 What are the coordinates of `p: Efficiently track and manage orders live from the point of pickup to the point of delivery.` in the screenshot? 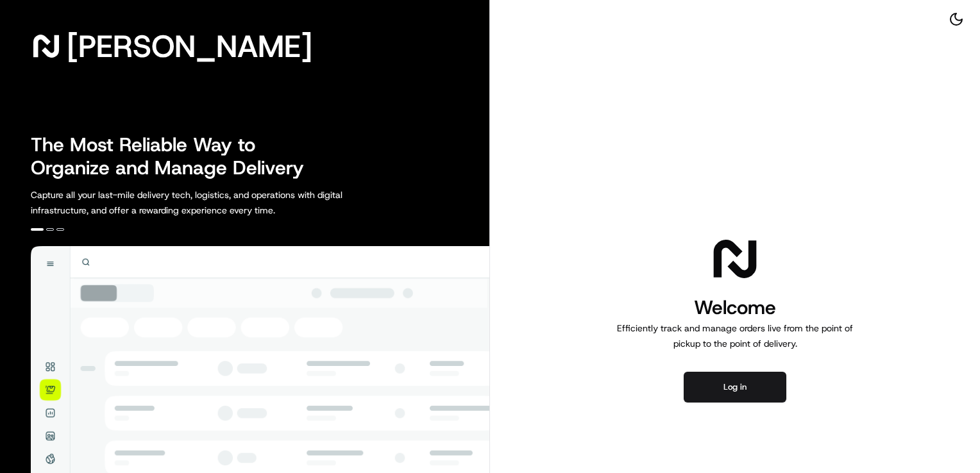 It's located at (735, 336).